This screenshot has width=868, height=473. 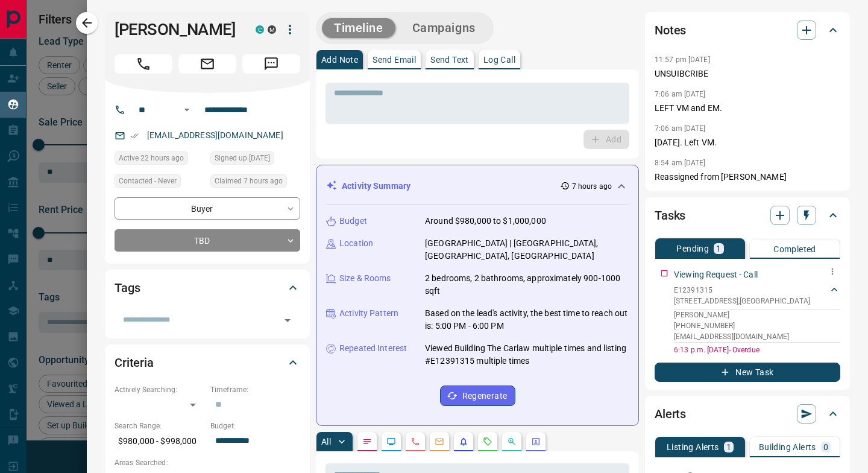 I want to click on p: Actively Searching:, so click(x=159, y=390).